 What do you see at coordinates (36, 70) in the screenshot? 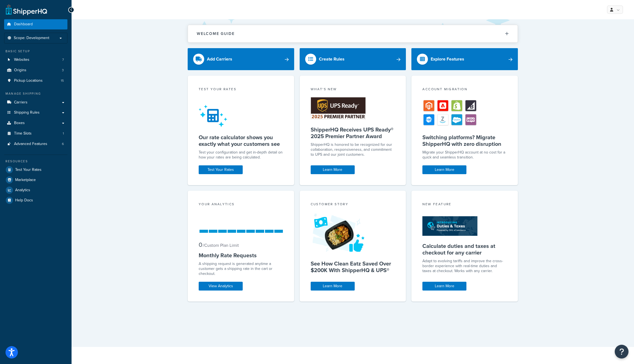
I see `a: Origins3` at bounding box center [36, 70].